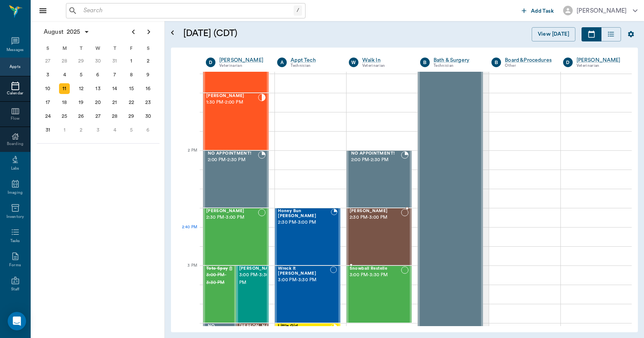 Image resolution: width=644 pixels, height=338 pixels. Describe the element at coordinates (386, 60) in the screenshot. I see `div: Walk In` at that location.